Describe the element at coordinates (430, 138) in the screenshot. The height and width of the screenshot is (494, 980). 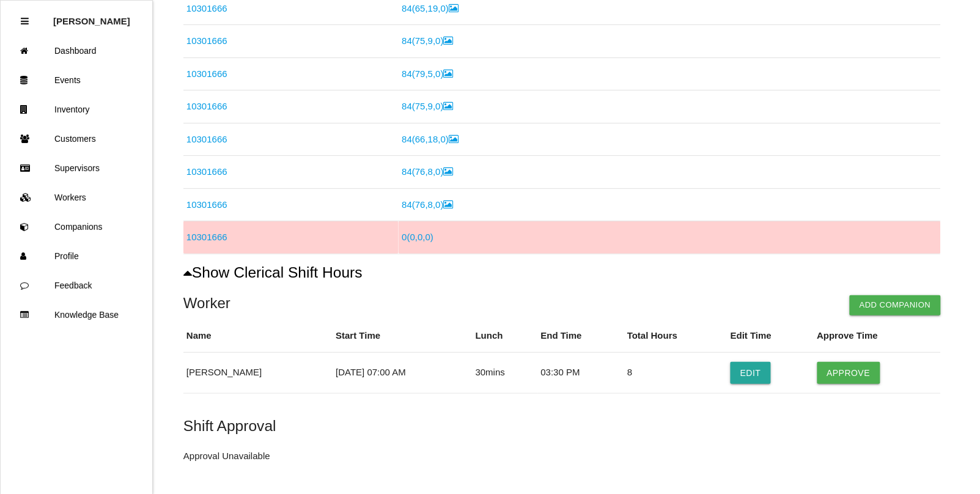
I see `a: 84(66,18,0)` at that location.